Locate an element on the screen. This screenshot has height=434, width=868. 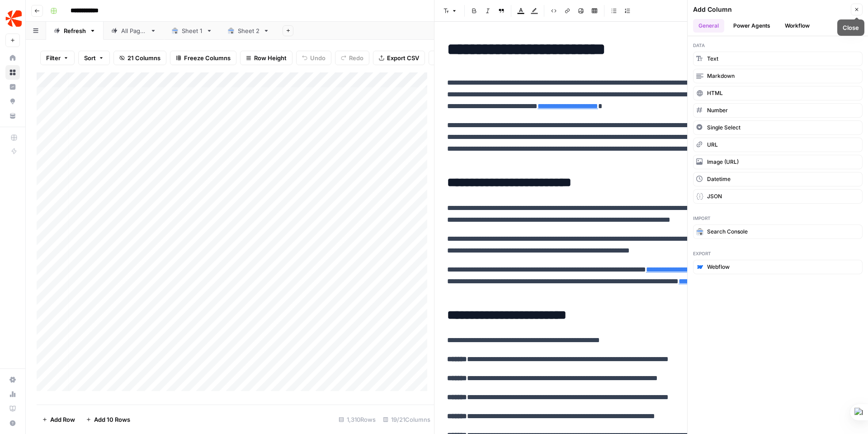
div: All Pages is located at coordinates (134, 31).